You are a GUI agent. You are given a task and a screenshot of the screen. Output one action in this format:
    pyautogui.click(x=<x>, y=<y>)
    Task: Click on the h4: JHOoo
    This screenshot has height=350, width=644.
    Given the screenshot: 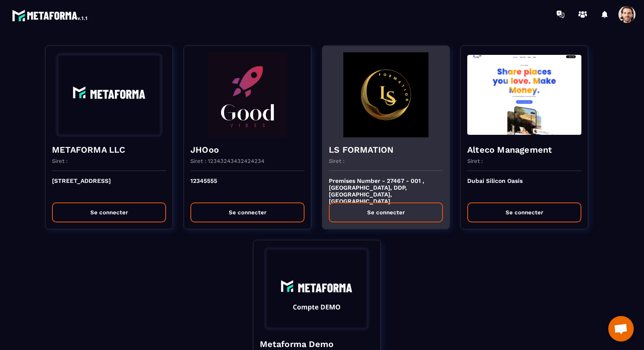 What is the action you would take?
    pyautogui.click(x=248, y=150)
    